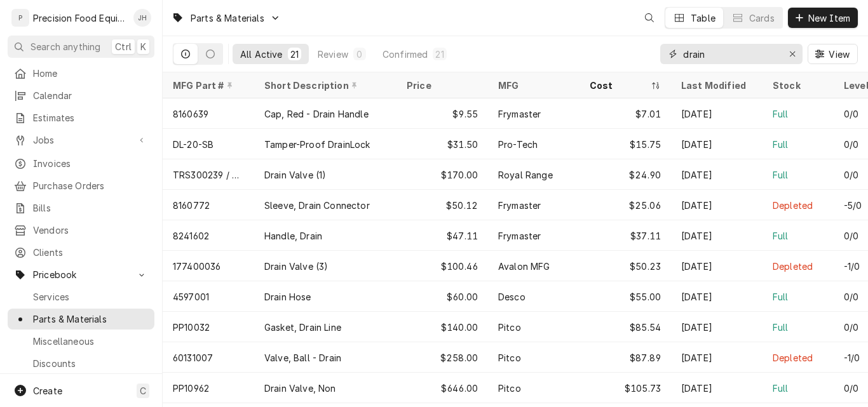  What do you see at coordinates (288, 297) in the screenshot?
I see `div: Drain Hose` at bounding box center [288, 297].